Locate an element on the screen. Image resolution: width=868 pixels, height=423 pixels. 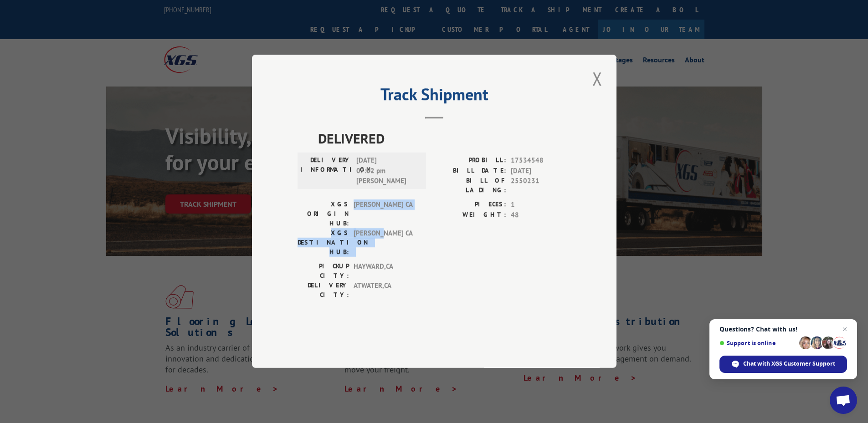
span: Support is online is located at coordinates (758, 343).